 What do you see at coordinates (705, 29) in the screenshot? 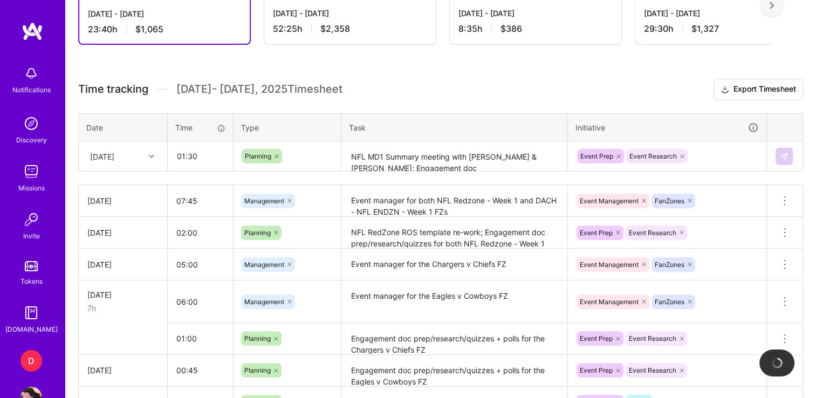
I see `span: $1,327` at bounding box center [705, 29].